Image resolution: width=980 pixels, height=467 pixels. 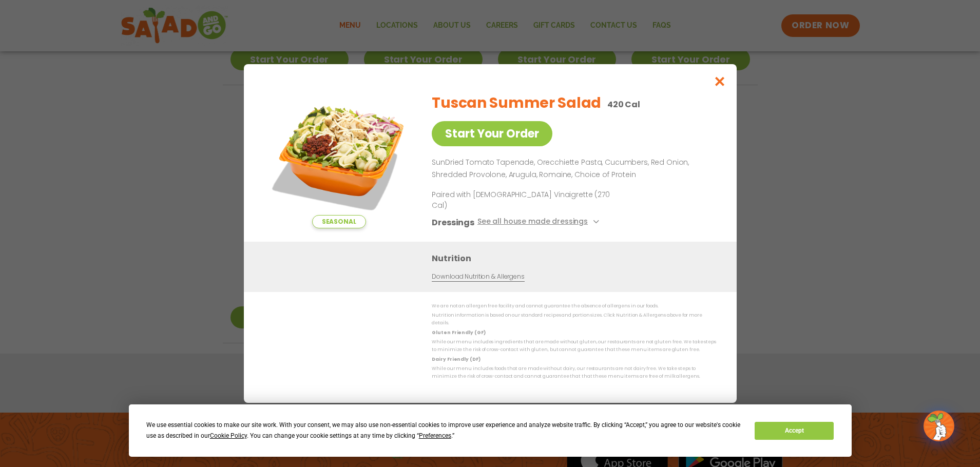 I want to click on span: Seasonal, so click(x=338, y=222).